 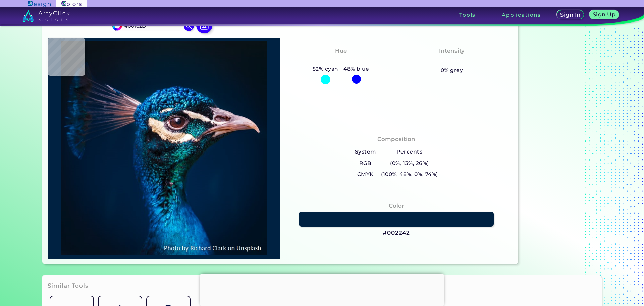 What do you see at coordinates (365, 152) in the screenshot?
I see `h5: System` at bounding box center [365, 152].